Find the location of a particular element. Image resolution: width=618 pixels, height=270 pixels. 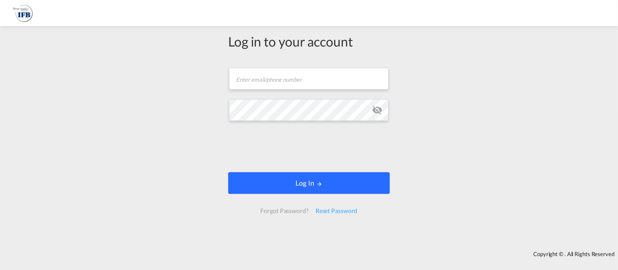

div: Forgot Password? is located at coordinates (284, 211).